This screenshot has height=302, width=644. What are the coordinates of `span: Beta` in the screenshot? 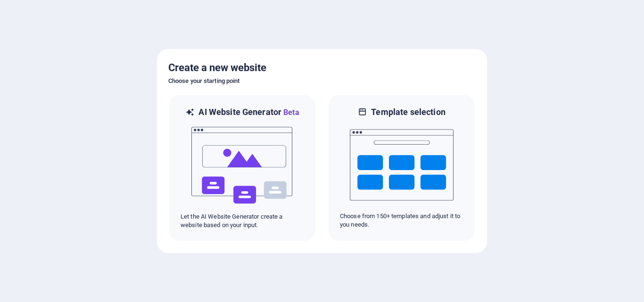 It's located at (290, 112).